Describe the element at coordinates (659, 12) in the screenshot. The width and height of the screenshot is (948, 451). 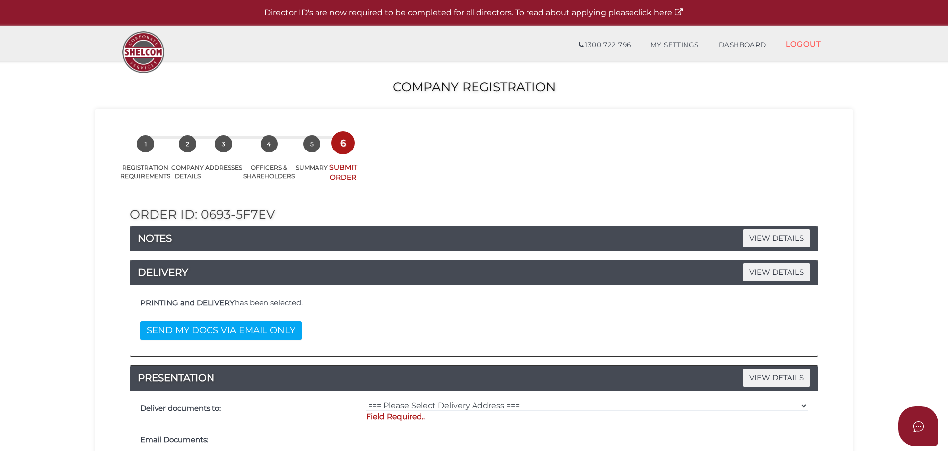
I see `a: click here` at that location.